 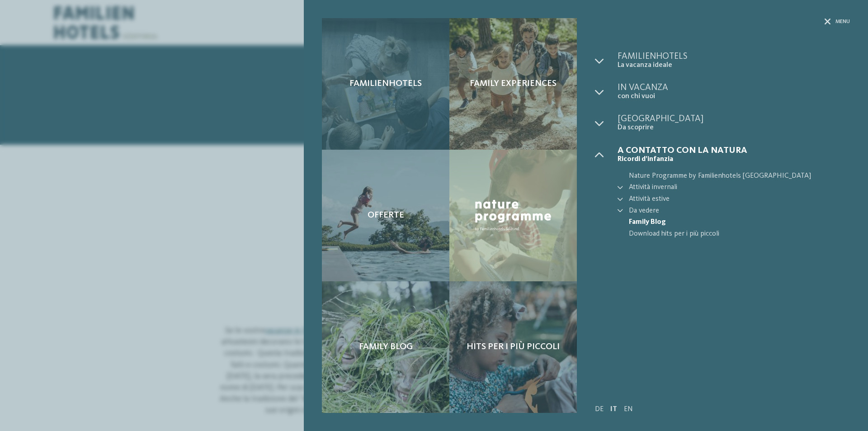 I want to click on span: A contatto con la natura, so click(x=734, y=151).